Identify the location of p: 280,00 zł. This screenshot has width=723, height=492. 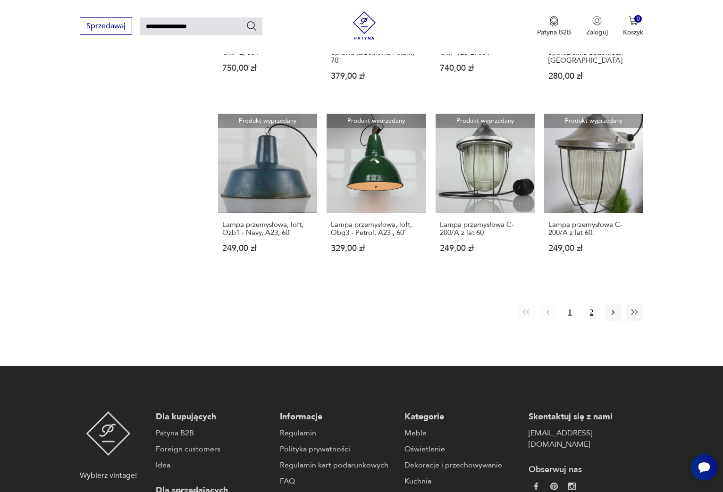
(594, 76).